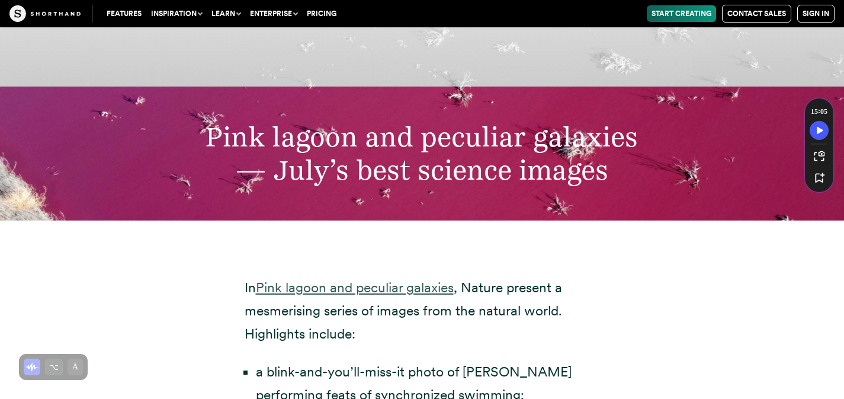  Describe the element at coordinates (681, 14) in the screenshot. I see `a: Start Creating` at that location.